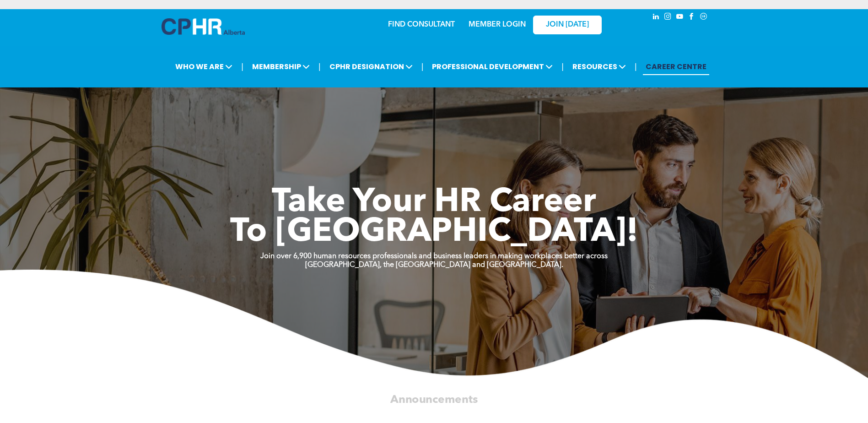  What do you see at coordinates (281, 67) in the screenshot?
I see `span: MEMBERSHIP` at bounding box center [281, 67].